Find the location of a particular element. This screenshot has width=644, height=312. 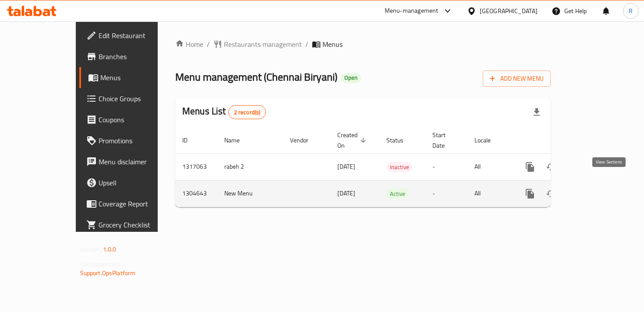

span: Choice Groups is located at coordinates (137, 98).